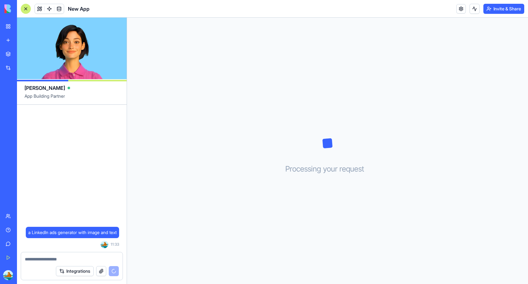 Image resolution: width=528 pixels, height=284 pixels. What do you see at coordinates (24, 9) in the screenshot?
I see `img: logo` at bounding box center [24, 9].